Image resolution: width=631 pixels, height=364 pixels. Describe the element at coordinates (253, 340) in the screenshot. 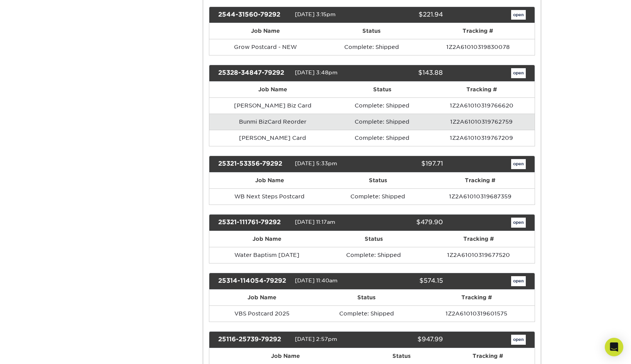

I see `div: 25116-25739-79292` at that location.